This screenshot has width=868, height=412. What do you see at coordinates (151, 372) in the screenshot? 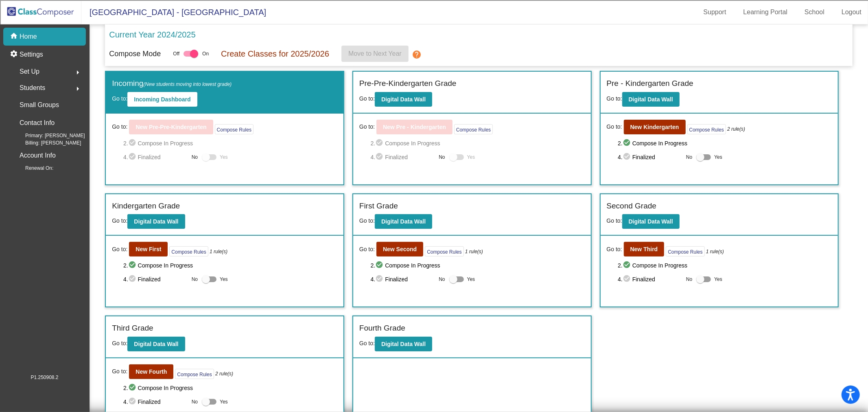
I see `b: New Fourth` at bounding box center [151, 372].